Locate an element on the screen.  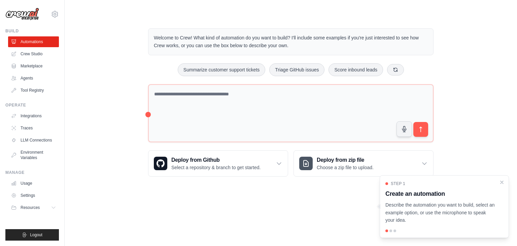
div: Operate is located at coordinates (32, 105).